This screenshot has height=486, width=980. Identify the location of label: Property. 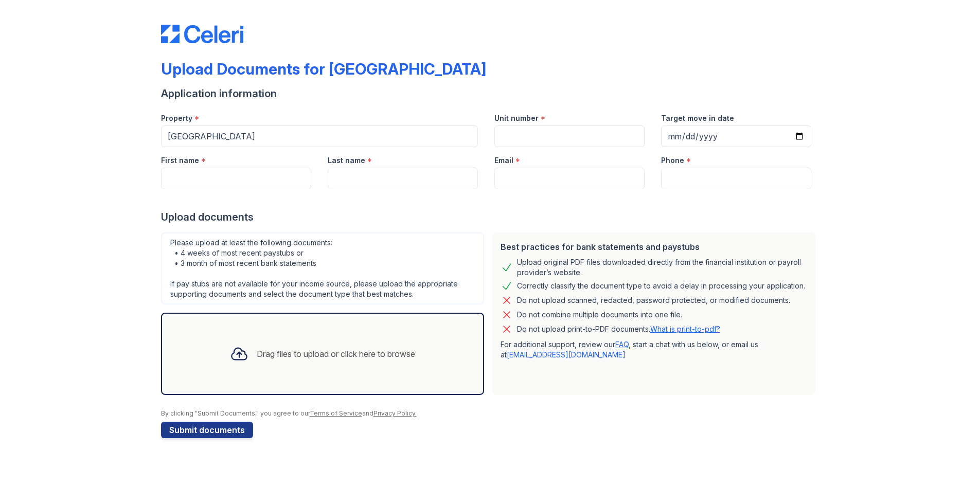
(176, 118).